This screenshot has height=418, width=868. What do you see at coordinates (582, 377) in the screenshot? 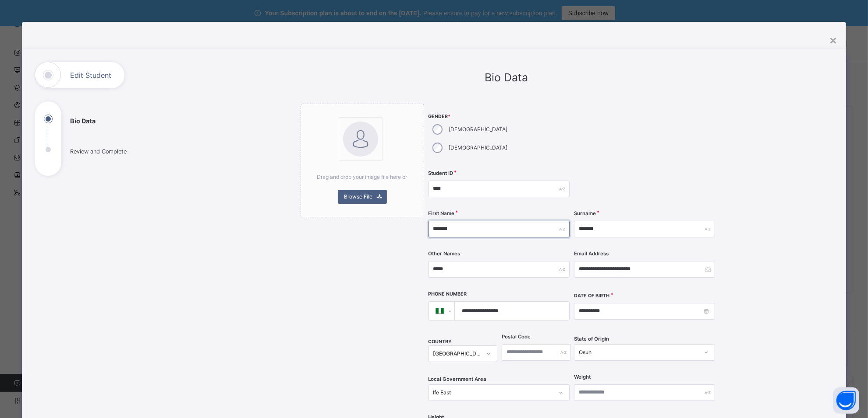
I see `label: Weight` at bounding box center [582, 377].